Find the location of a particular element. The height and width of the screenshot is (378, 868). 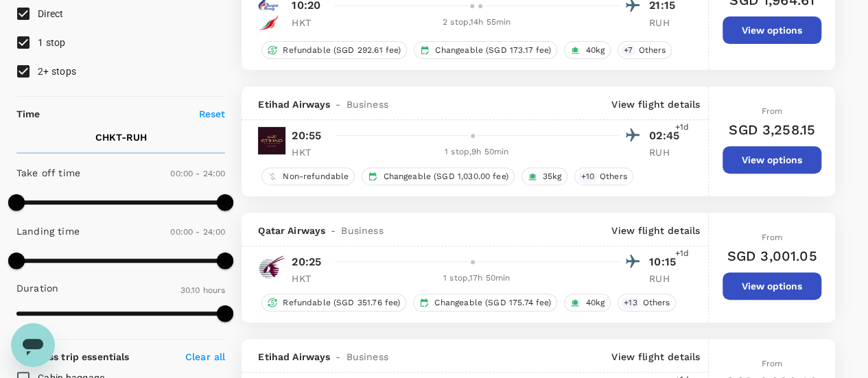

span: Changeable (SGD 1,030.00 fee) is located at coordinates (445, 177).